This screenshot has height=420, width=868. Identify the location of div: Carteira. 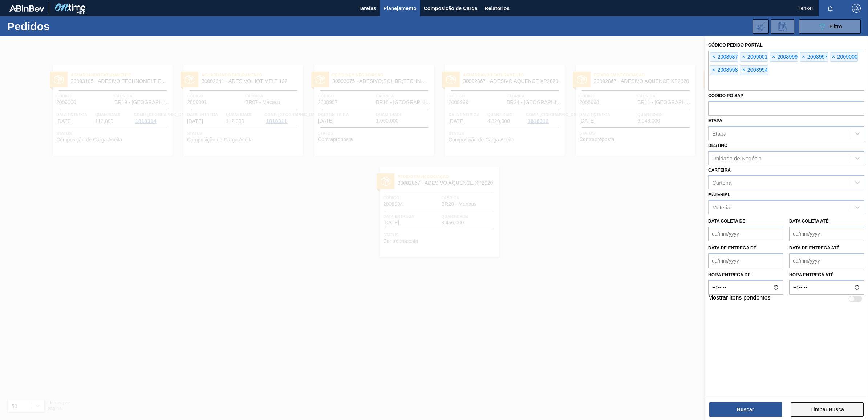
(721, 182).